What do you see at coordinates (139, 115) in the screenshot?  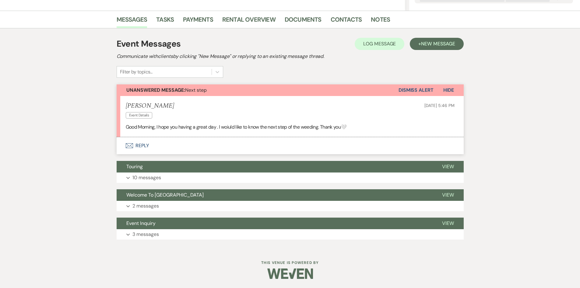 I see `span: Event Details` at bounding box center [139, 115].